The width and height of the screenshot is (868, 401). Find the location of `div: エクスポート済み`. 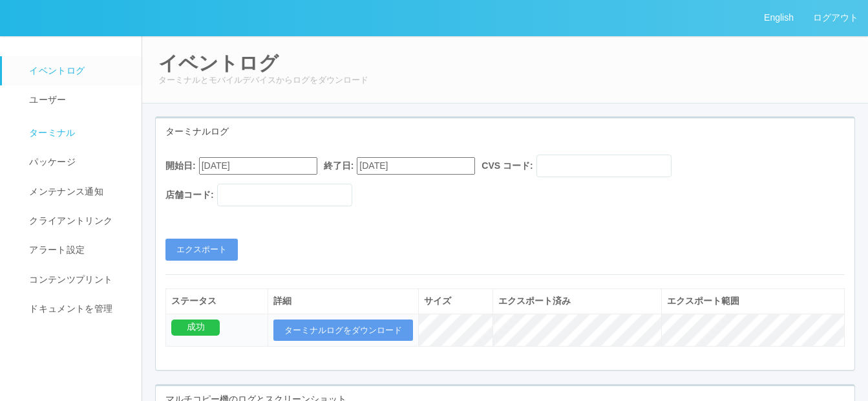

div: エクスポート済み is located at coordinates (578, 301).